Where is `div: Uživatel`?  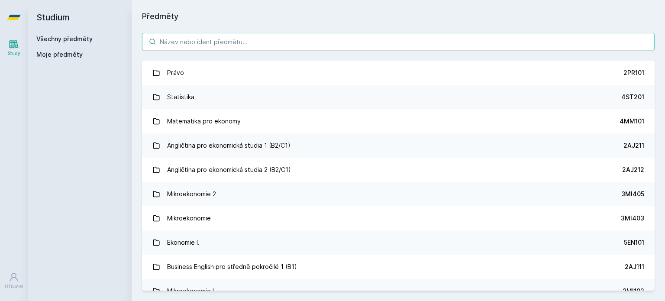 div: Uživatel is located at coordinates (14, 286).